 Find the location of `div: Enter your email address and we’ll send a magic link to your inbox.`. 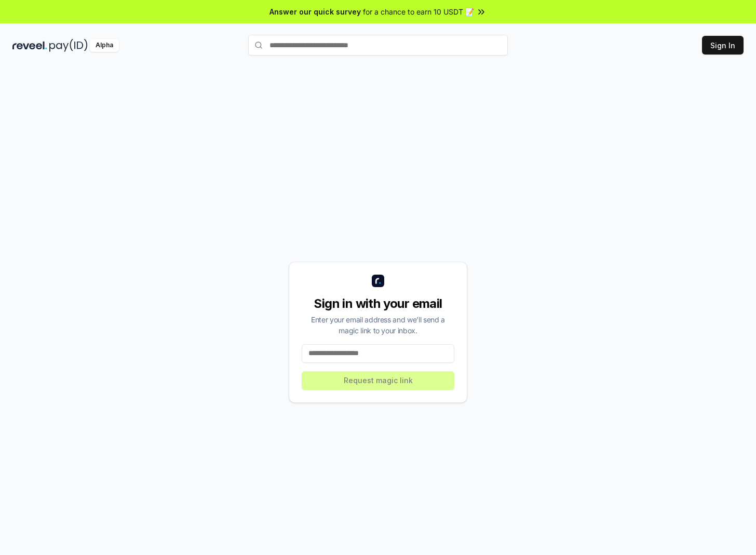

div: Enter your email address and we’ll send a magic link to your inbox. is located at coordinates (378, 325).